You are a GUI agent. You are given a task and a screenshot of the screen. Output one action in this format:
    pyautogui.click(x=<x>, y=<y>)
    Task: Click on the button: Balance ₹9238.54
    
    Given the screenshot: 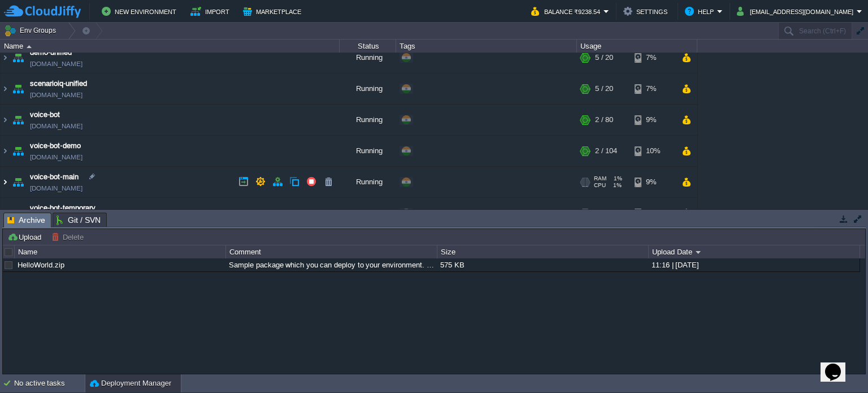 What is the action you would take?
    pyautogui.click(x=567, y=12)
    